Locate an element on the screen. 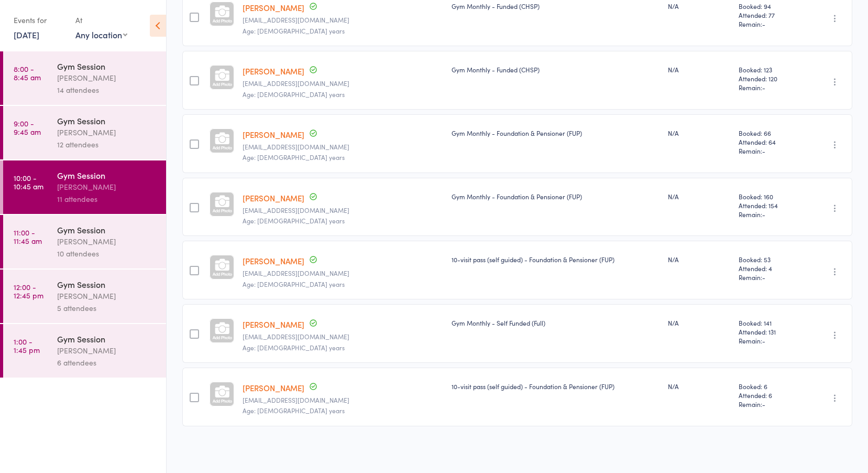  div: At is located at coordinates (102, 20).